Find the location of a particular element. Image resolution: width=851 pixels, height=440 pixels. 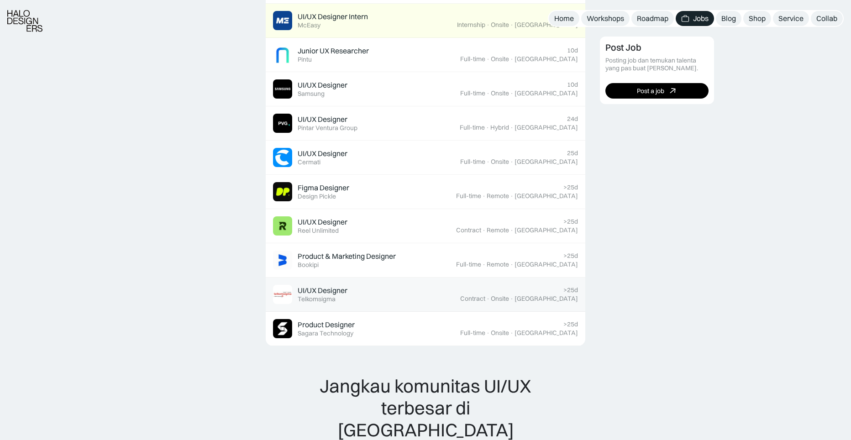

div: Service is located at coordinates (791, 18).